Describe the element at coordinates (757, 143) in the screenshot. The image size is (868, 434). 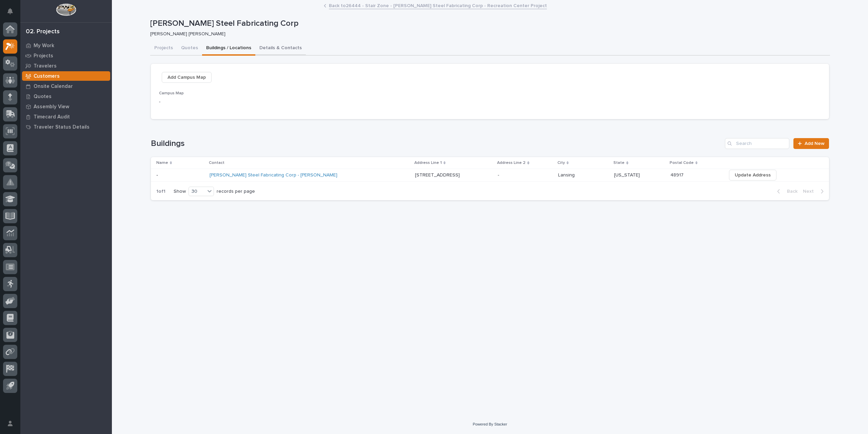
I see `input: Search` at that location.